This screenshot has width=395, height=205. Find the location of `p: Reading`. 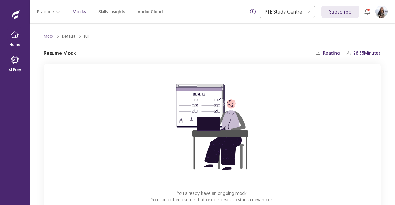

p: Reading is located at coordinates (331, 53).